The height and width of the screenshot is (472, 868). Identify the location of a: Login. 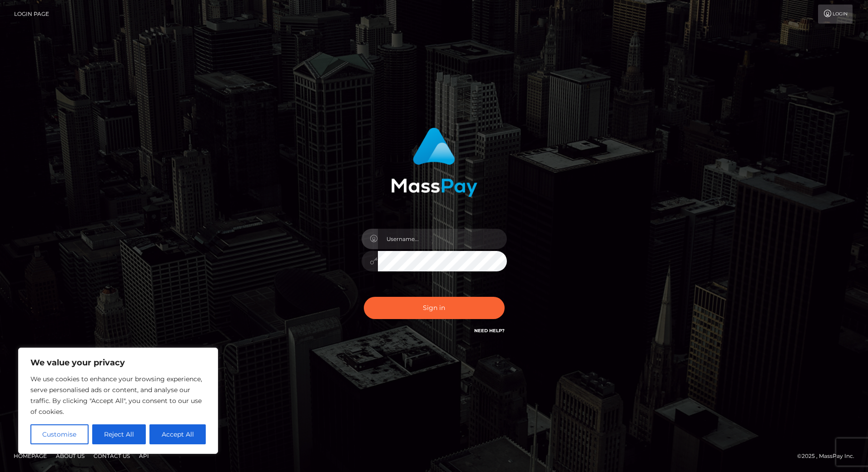
(835, 14).